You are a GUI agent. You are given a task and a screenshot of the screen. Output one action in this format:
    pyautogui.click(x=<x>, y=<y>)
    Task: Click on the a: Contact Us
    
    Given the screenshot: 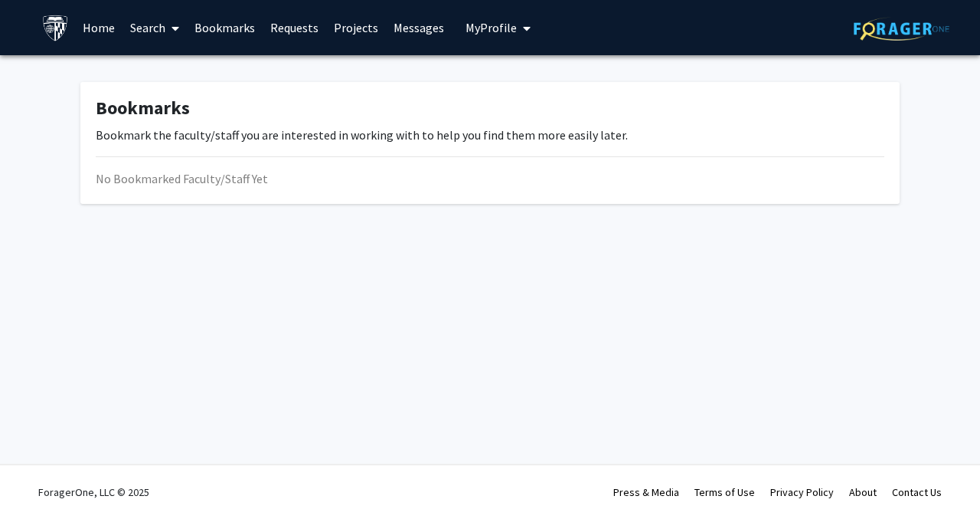 What is the action you would take?
    pyautogui.click(x=916, y=492)
    